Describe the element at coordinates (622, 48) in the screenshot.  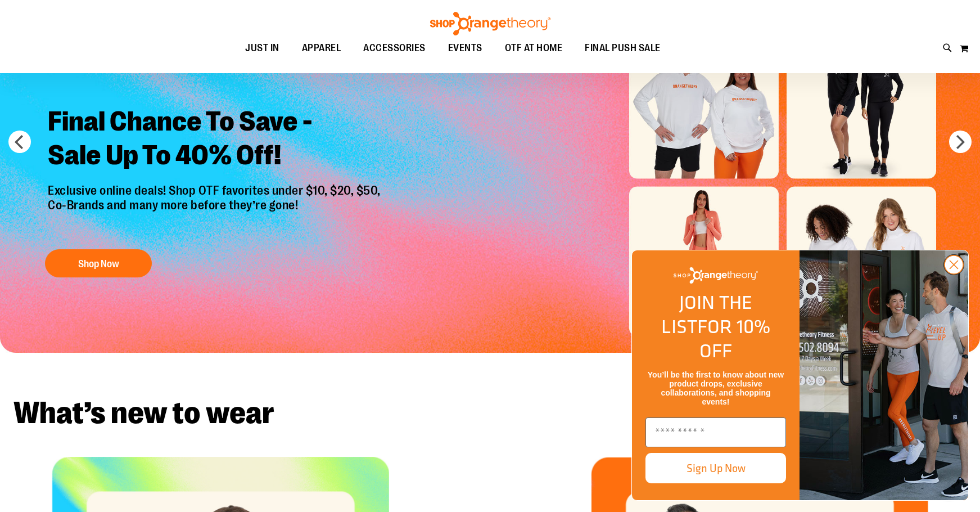
I see `span: FINAL PUSH SALE` at that location.